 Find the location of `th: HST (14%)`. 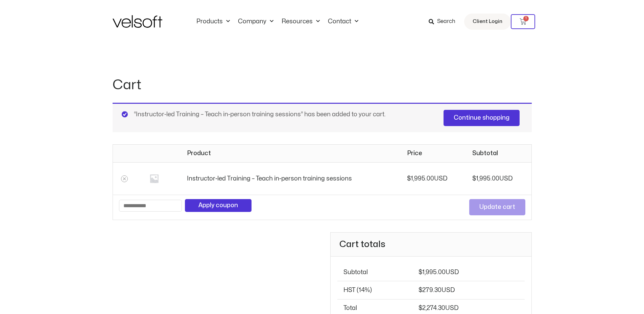

th: HST (14%) is located at coordinates (375, 289).